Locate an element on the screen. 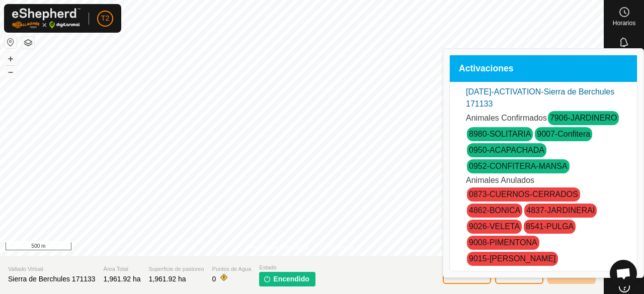 This screenshot has width=644, height=294. span: T2 is located at coordinates (105, 18).